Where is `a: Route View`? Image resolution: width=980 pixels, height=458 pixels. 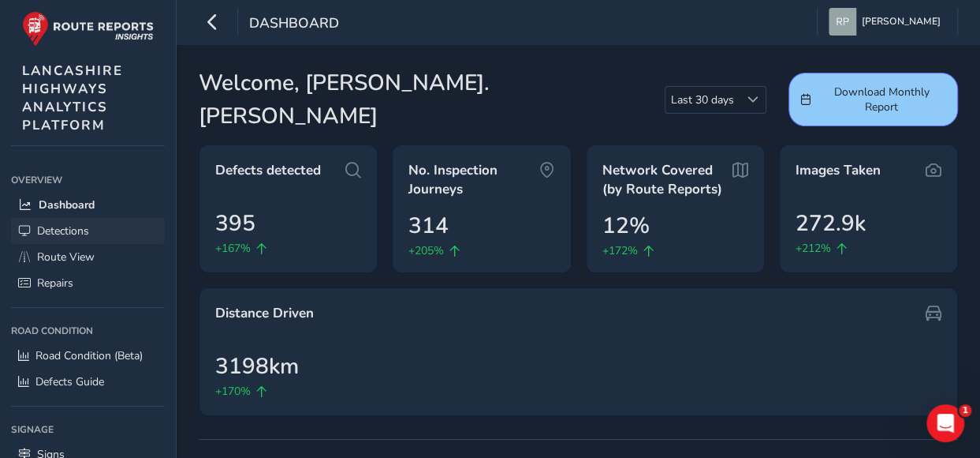
a: Route View is located at coordinates (87, 256).